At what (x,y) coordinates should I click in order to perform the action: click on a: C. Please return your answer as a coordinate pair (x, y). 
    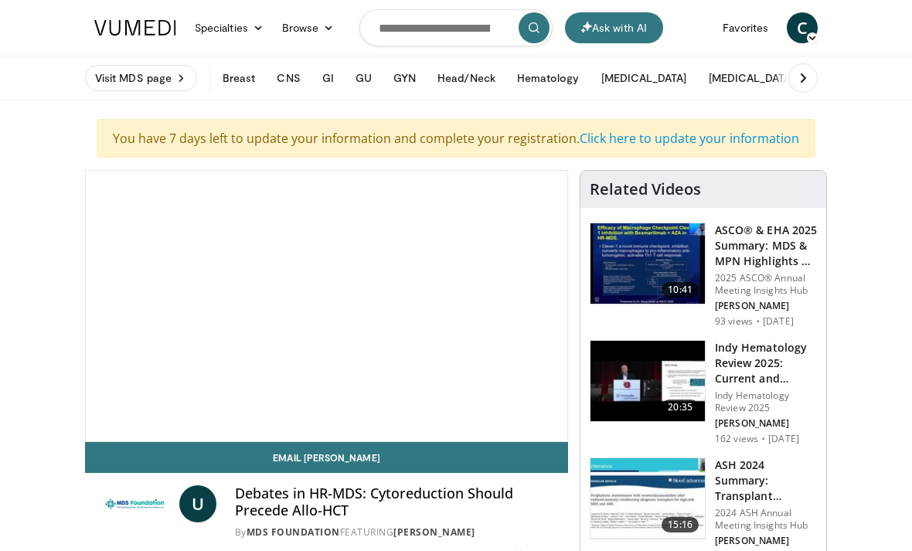
    Looking at the image, I should click on (803, 28).